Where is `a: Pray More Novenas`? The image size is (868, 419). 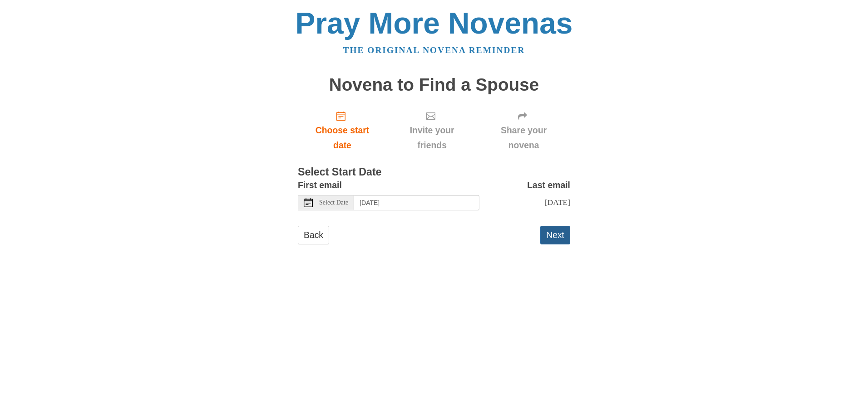
a: Pray More Novenas is located at coordinates (434, 23).